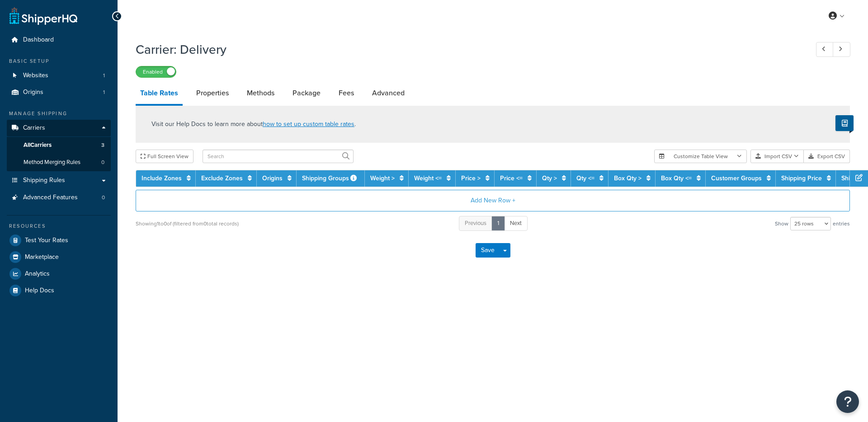  Describe the element at coordinates (162, 178) in the screenshot. I see `a: Include Zones` at that location.